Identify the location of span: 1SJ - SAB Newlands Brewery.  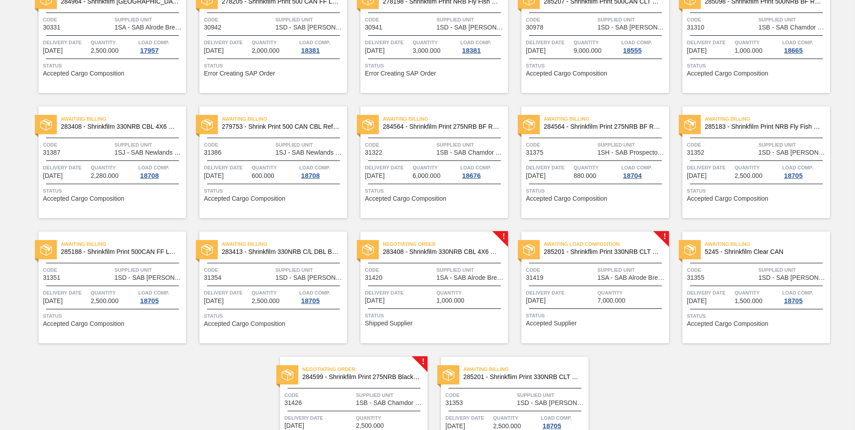
(149, 152).